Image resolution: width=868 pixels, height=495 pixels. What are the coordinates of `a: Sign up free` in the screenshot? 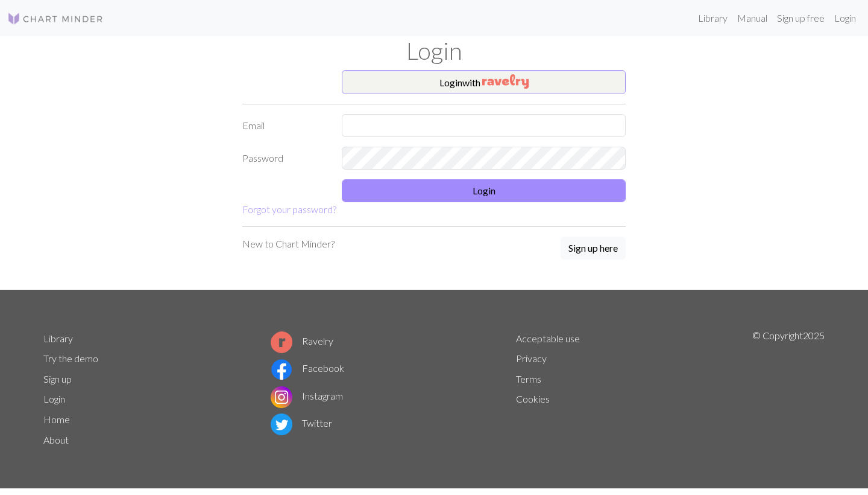 It's located at (801, 18).